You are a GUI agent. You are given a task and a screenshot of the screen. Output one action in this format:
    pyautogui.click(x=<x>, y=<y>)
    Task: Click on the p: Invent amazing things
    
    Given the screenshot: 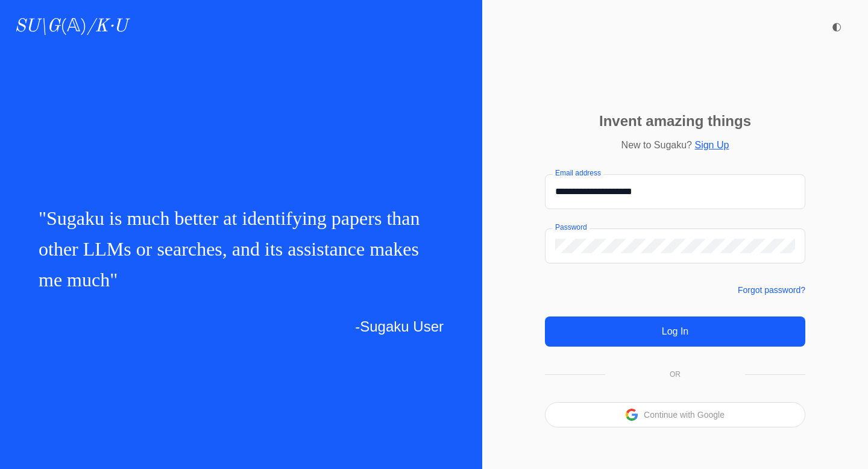 What is the action you would take?
    pyautogui.click(x=675, y=121)
    